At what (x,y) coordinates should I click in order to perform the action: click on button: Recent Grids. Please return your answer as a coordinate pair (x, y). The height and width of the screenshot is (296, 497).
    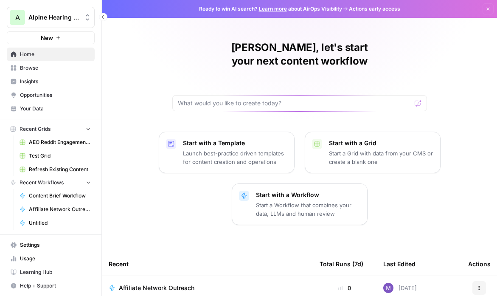
    Looking at the image, I should click on (51, 129).